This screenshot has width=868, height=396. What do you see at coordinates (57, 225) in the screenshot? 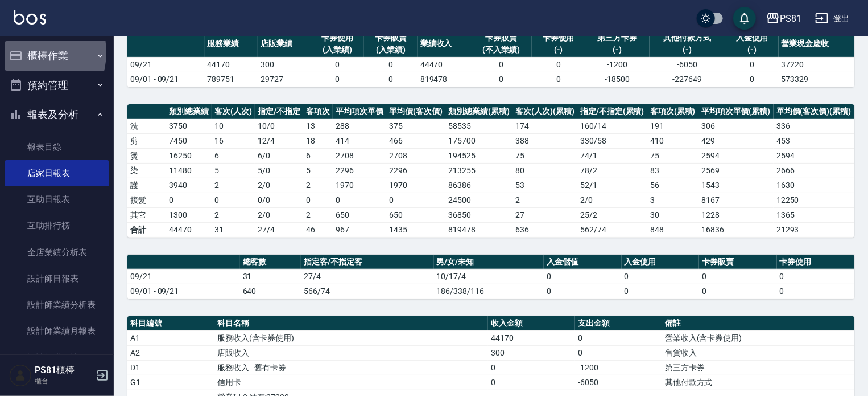
I see `a: 互助排行榜` at bounding box center [57, 225].